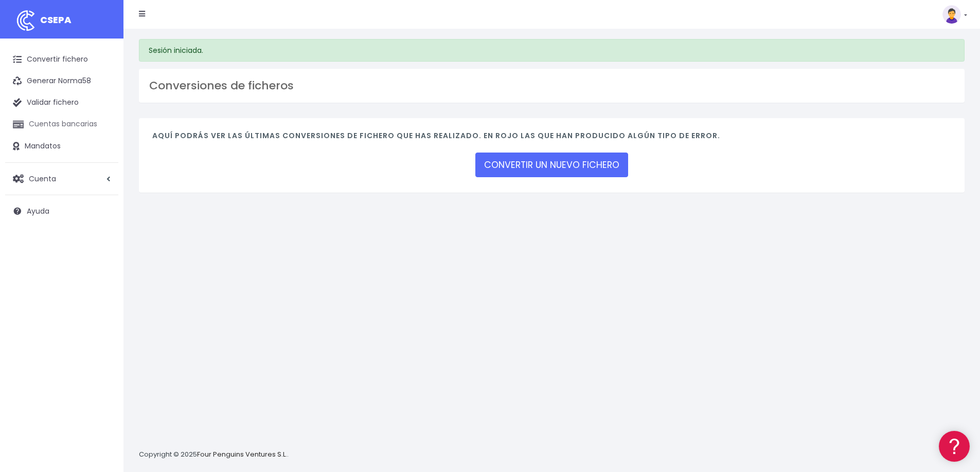 The height and width of the screenshot is (472, 980). Describe the element at coordinates (551, 86) in the screenshot. I see `h3: Conversiones de ficheros` at that location.